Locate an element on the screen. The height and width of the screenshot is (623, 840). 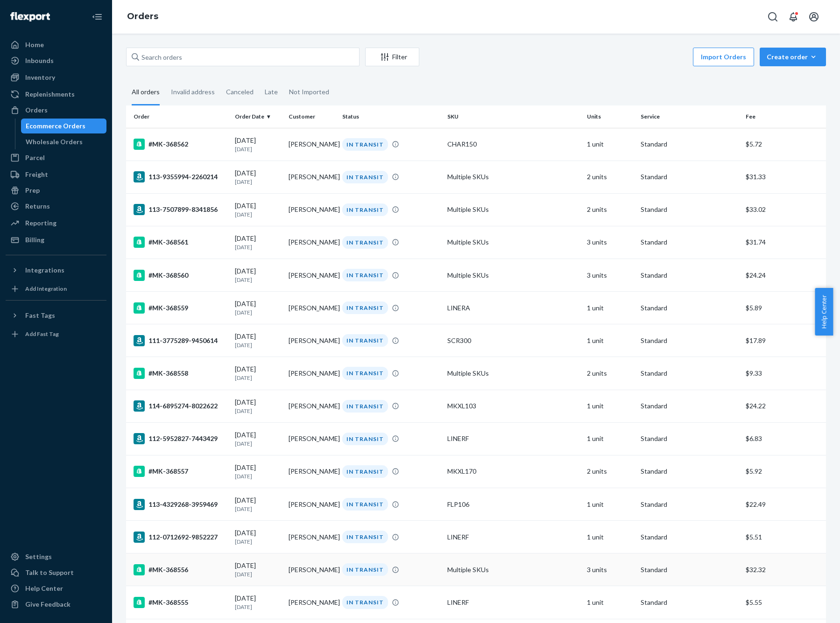
div: Ecommerce Orders is located at coordinates (56, 126).